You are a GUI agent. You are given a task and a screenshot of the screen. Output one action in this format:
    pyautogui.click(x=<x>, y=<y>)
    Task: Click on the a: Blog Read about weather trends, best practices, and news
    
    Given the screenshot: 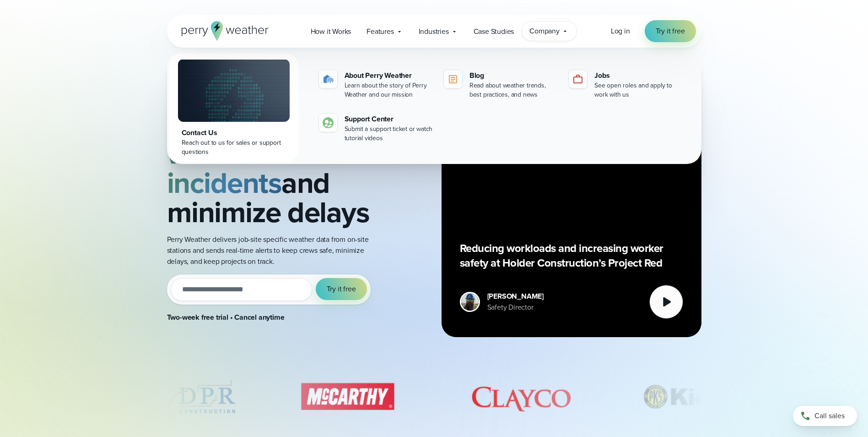 What is the action you would take?
    pyautogui.click(x=501, y=84)
    